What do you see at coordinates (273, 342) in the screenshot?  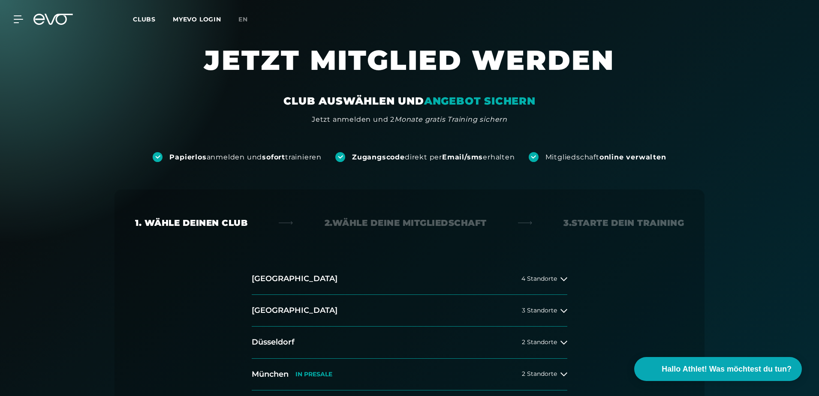 I see `h2: Düsseldorf` at bounding box center [273, 342].